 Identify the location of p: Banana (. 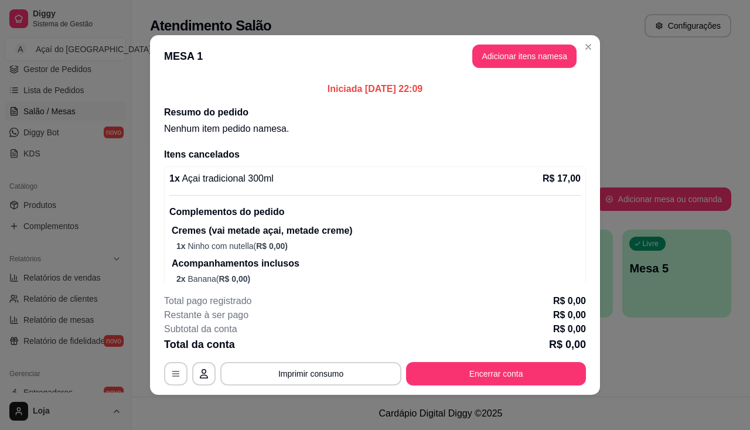
(379, 279).